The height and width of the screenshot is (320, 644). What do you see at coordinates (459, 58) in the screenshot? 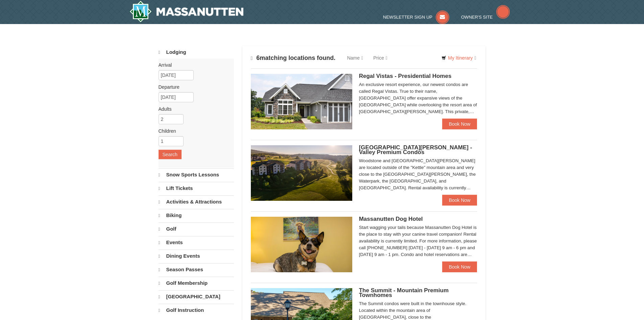
I see `a: My Itinerary` at bounding box center [459, 58].